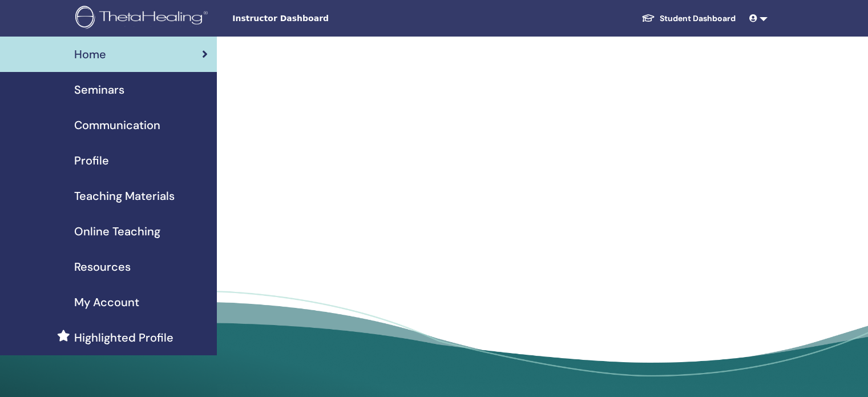 This screenshot has height=397, width=868. Describe the element at coordinates (688, 18) in the screenshot. I see `a: Student Dashboard` at that location.